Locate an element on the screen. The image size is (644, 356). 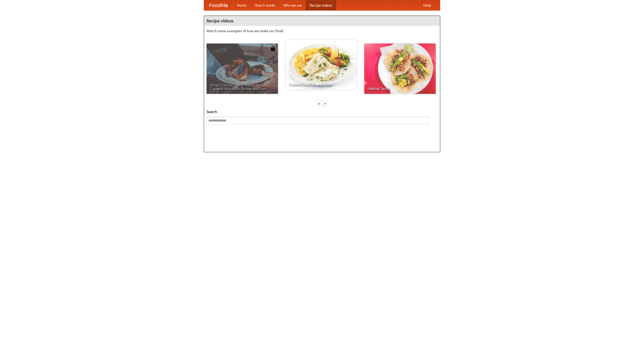
h5: Search is located at coordinates (322, 111).